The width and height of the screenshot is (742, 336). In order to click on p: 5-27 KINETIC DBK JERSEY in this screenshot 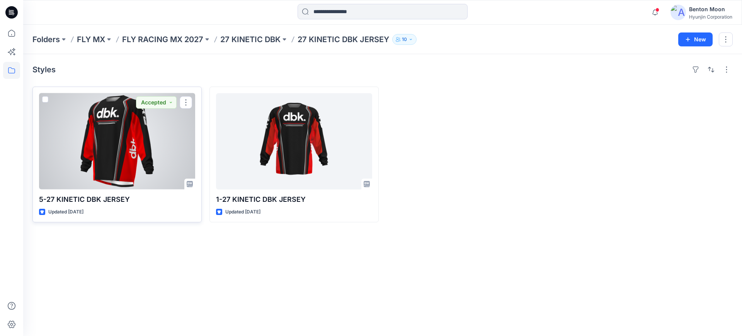, I will do `click(117, 199)`.